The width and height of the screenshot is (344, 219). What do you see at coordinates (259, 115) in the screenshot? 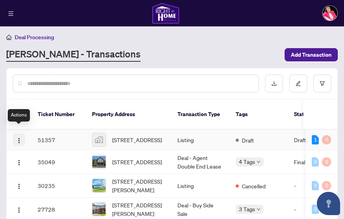
I see `th: Tags` at bounding box center [259, 115].